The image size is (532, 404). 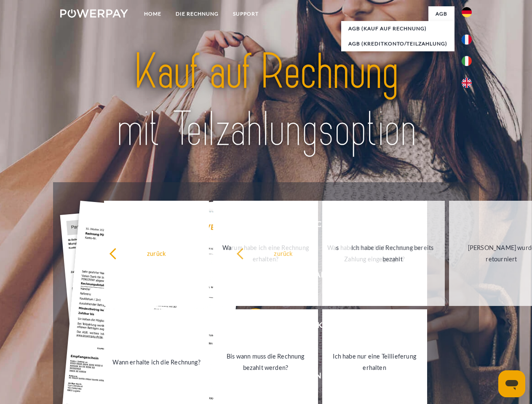 What do you see at coordinates (246, 14) in the screenshot?
I see `a: SUPPORT` at bounding box center [246, 14].